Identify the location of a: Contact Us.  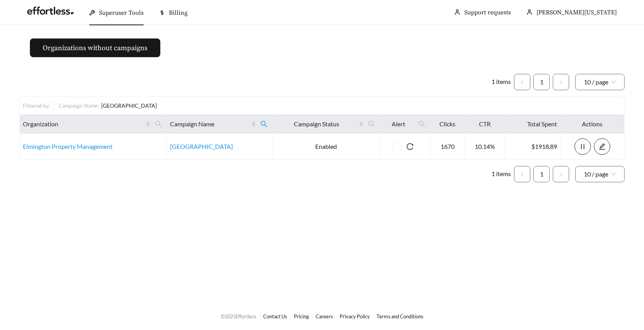
(275, 316).